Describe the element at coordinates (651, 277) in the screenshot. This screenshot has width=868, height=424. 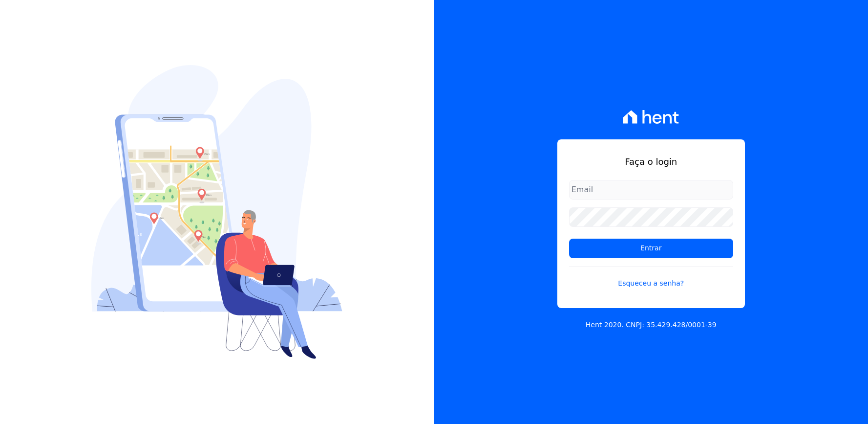
I see `a: Esqueceu a senha?` at that location.